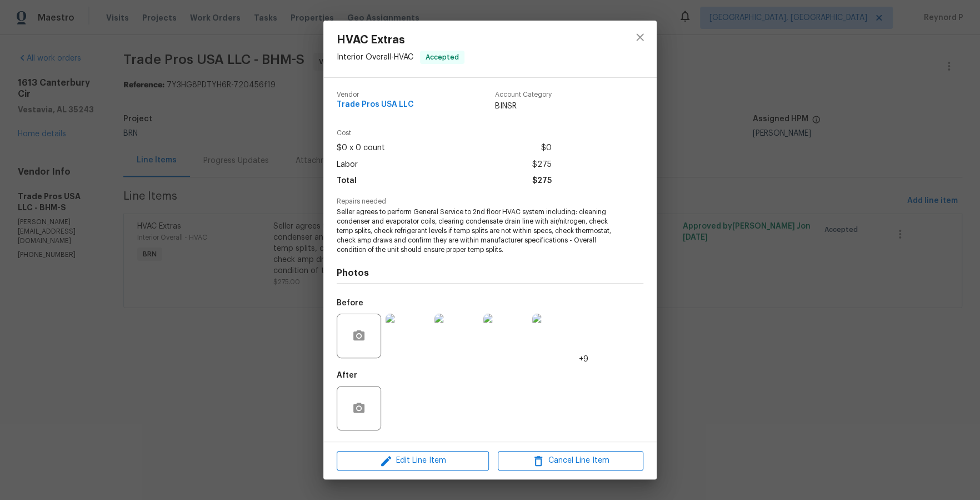 The height and width of the screenshot is (500, 980). What do you see at coordinates (347, 164) in the screenshot?
I see `span: Labor` at bounding box center [347, 164].